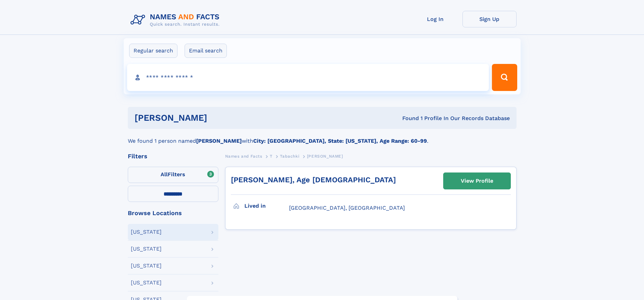 This screenshot has width=644, height=300. I want to click on a: T, so click(271, 156).